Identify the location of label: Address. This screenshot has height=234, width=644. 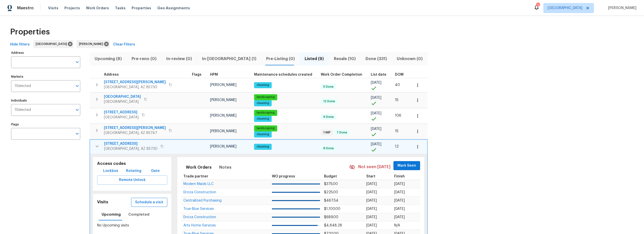
(46, 53).